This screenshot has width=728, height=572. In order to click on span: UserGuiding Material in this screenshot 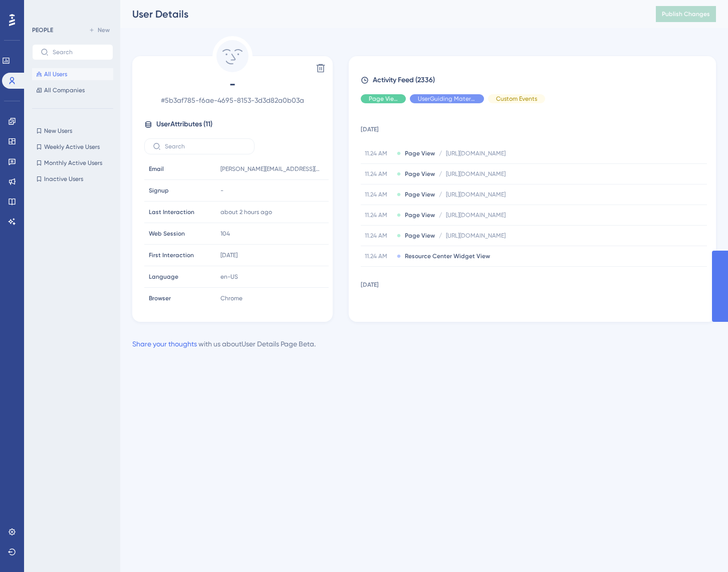, I will do `click(447, 99)`.